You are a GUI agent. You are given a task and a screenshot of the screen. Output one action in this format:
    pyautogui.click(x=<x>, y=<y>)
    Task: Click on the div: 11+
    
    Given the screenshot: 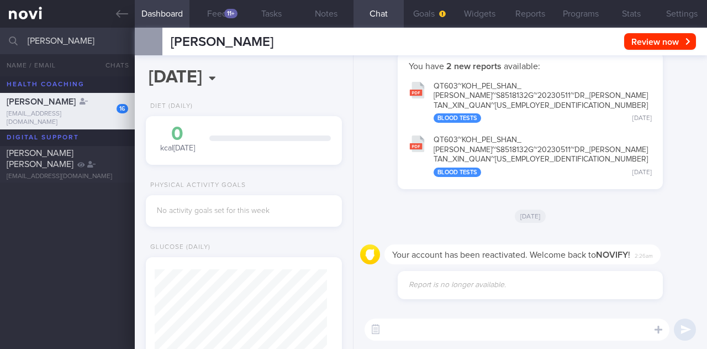 What is the action you would take?
    pyautogui.click(x=231, y=13)
    